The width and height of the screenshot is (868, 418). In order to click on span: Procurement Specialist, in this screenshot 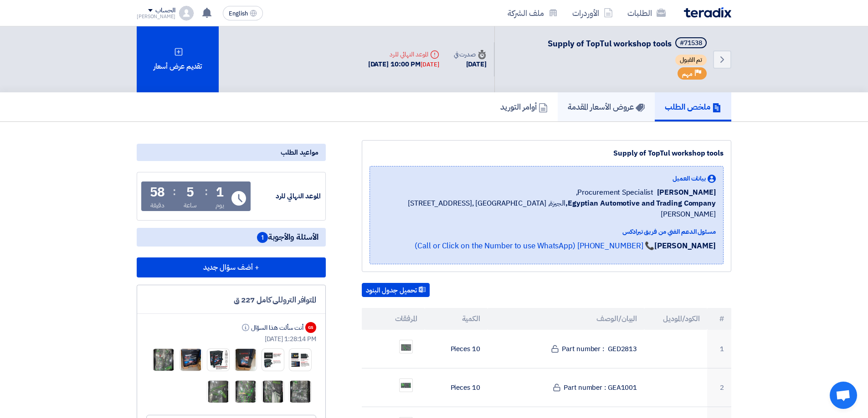, I will do `click(614, 193)`.